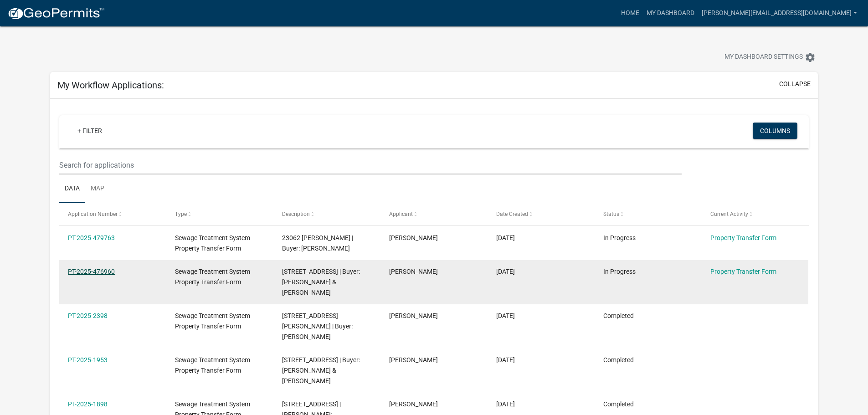 This screenshot has width=868, height=415. Describe the element at coordinates (111, 85) in the screenshot. I see `h5: My Workflow Applications:` at that location.